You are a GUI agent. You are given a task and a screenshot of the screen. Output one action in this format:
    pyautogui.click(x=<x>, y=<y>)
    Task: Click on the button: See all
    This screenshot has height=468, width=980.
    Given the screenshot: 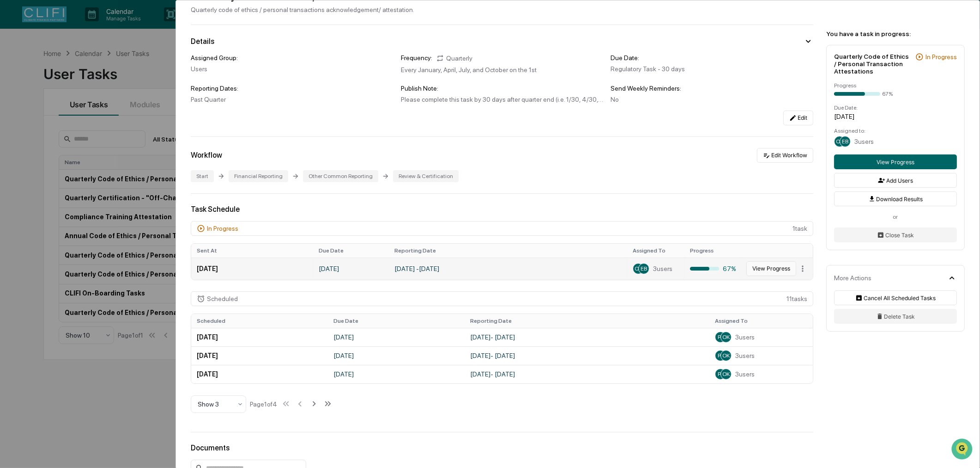 What is the action you would take?
    pyautogui.click(x=156, y=106)
    